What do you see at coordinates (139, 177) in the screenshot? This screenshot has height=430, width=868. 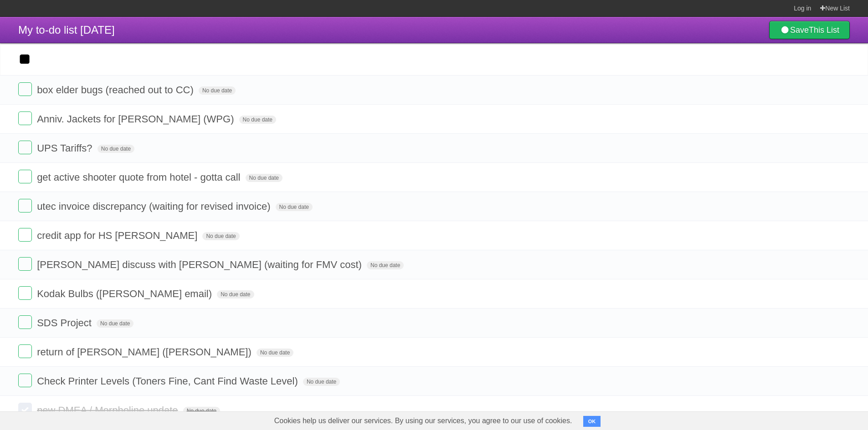 I see `span: get active shooter quote from hotel - gotta call` at bounding box center [139, 177].